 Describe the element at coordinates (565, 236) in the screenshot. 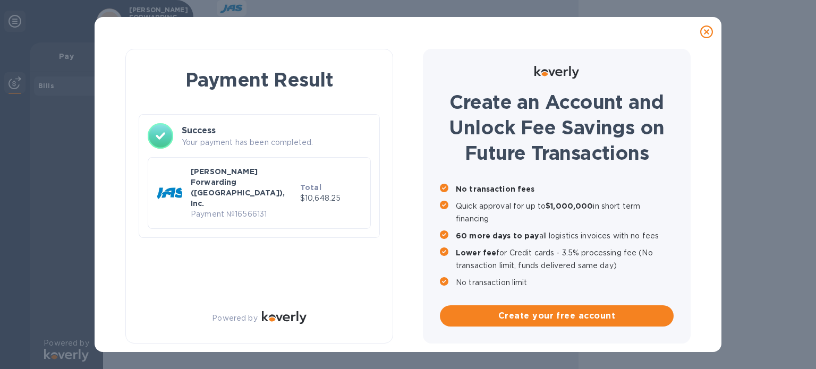

I see `p: all logistics invoices with no fees` at that location.